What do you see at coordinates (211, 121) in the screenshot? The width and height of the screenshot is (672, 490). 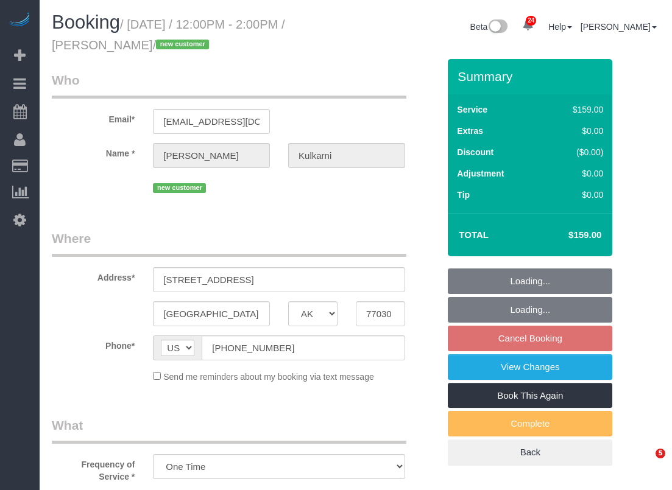 I see `input: Email*` at bounding box center [211, 121].